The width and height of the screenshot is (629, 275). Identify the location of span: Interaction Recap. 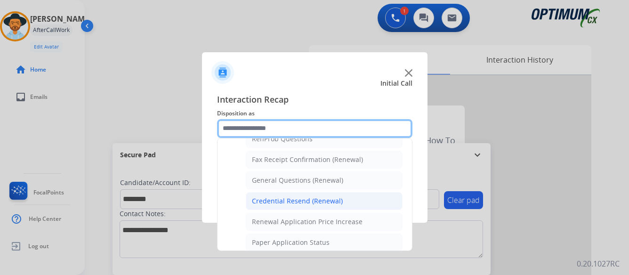
(314, 100).